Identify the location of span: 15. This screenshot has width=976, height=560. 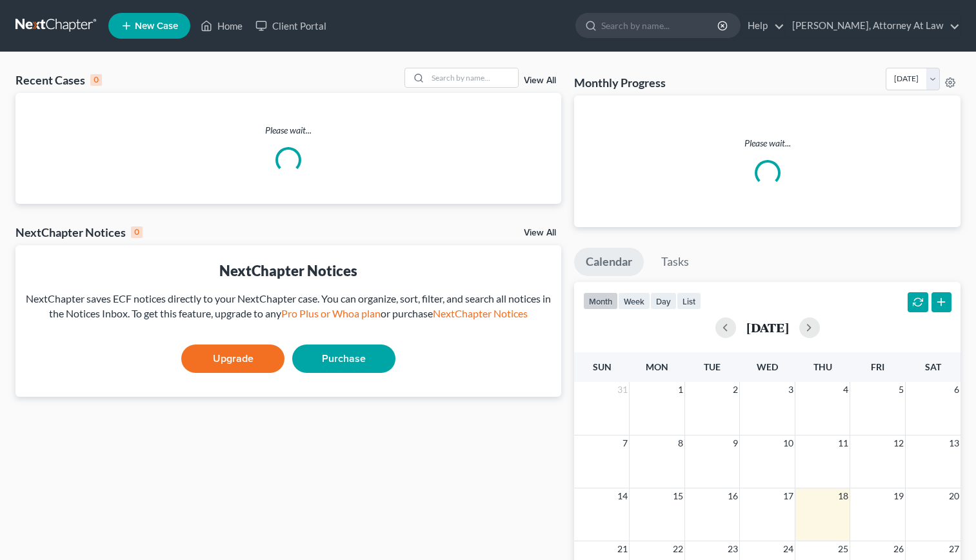
(678, 496).